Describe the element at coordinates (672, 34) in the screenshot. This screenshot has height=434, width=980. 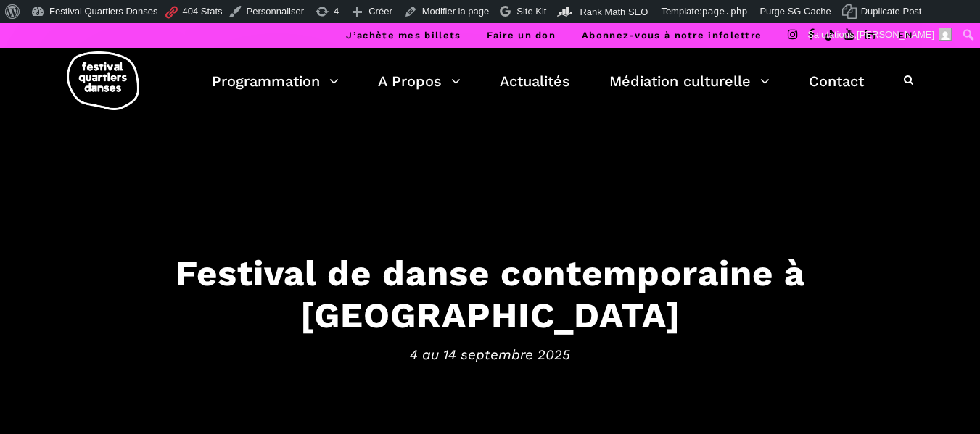
I see `a: Abonnez-vous à notre infolettre` at that location.